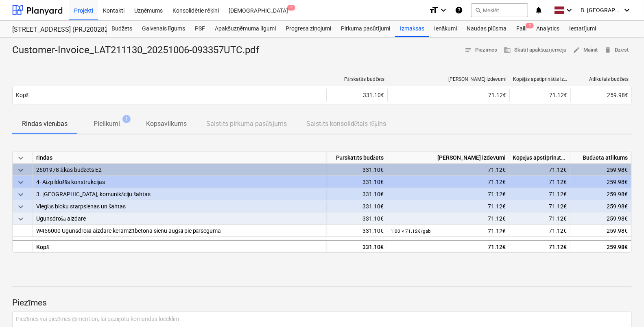 Image resolution: width=644 pixels, height=327 pixels. Describe the element at coordinates (322, 303) in the screenshot. I see `p: Piezīmes` at that location.